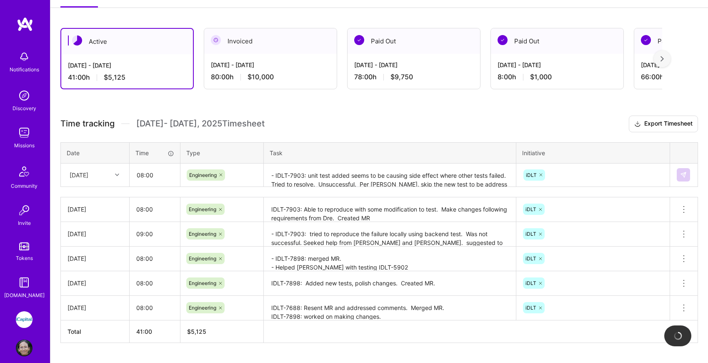  What do you see at coordinates (638, 124) in the screenshot?
I see `i: icon Download` at bounding box center [638, 124].